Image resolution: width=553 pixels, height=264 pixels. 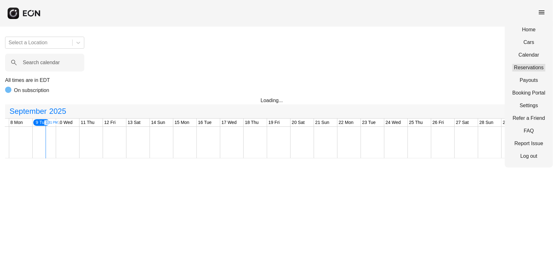 I want to click on p: All times are in EDT, so click(x=276, y=80).